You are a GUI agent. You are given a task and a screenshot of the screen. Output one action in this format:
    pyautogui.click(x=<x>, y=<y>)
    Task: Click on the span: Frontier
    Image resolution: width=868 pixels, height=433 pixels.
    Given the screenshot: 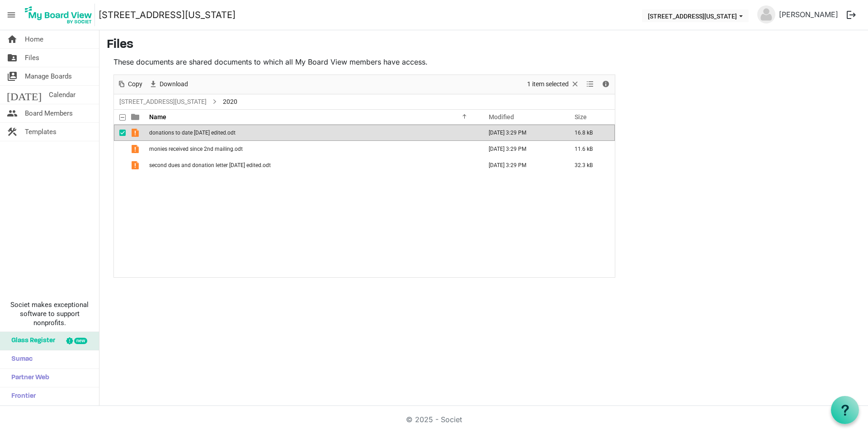 What is the action you would take?
    pyautogui.click(x=22, y=397)
    